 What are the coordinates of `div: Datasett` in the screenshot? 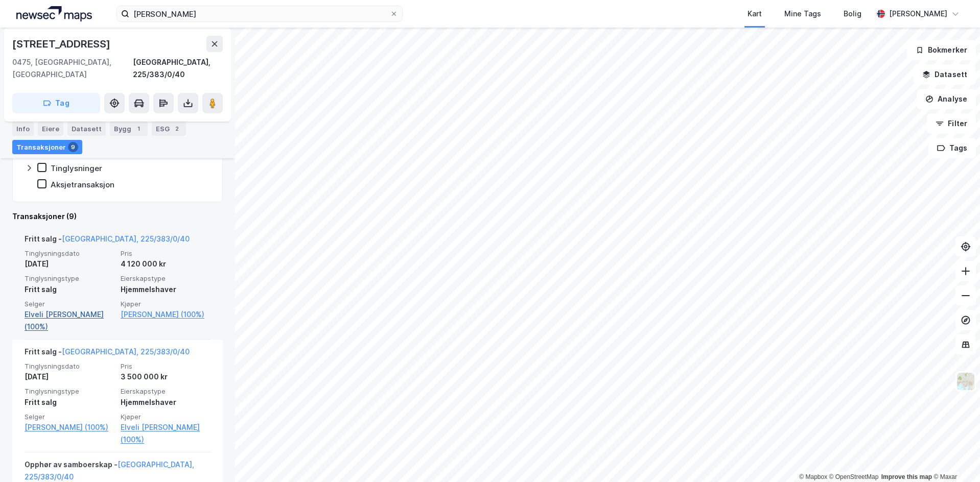 It's located at (86, 129).